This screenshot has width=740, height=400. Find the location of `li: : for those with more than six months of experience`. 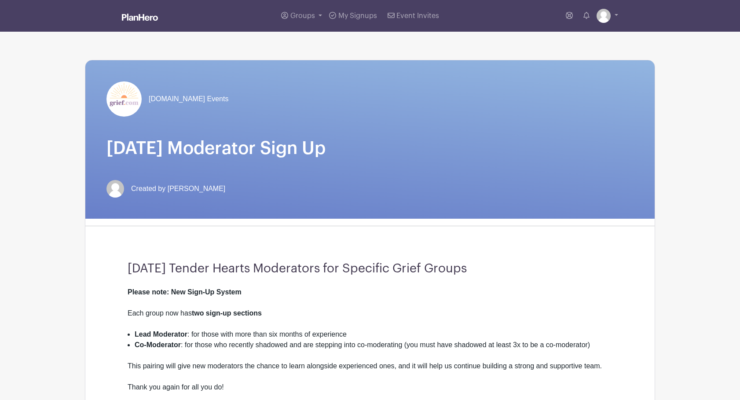

li: : for those with more than six months of experience is located at coordinates (373, 334).